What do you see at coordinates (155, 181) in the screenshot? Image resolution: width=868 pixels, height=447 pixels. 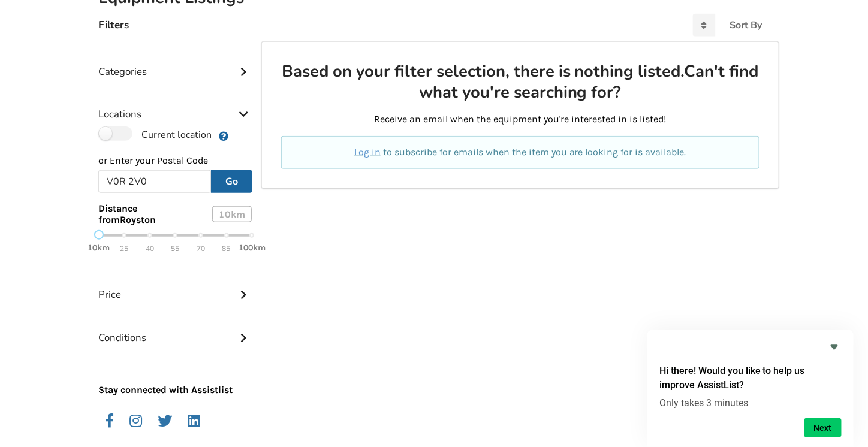 I see `input: Post Code` at bounding box center [155, 181].